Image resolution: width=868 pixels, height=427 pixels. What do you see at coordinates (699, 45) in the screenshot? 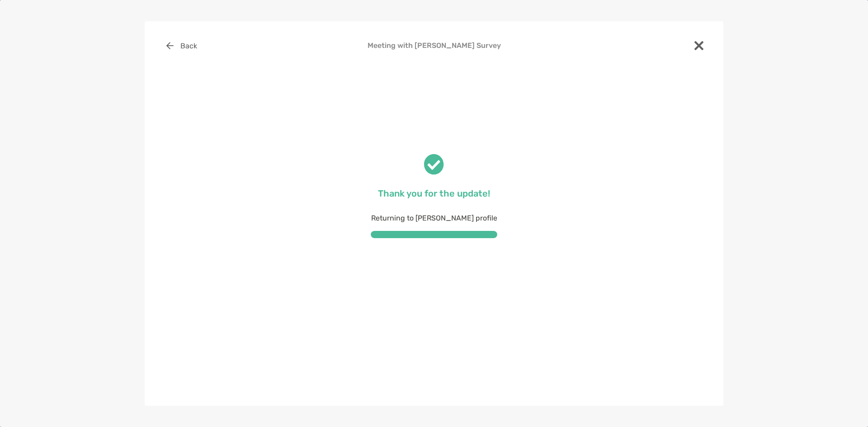
I see `img: close modal` at bounding box center [699, 45].